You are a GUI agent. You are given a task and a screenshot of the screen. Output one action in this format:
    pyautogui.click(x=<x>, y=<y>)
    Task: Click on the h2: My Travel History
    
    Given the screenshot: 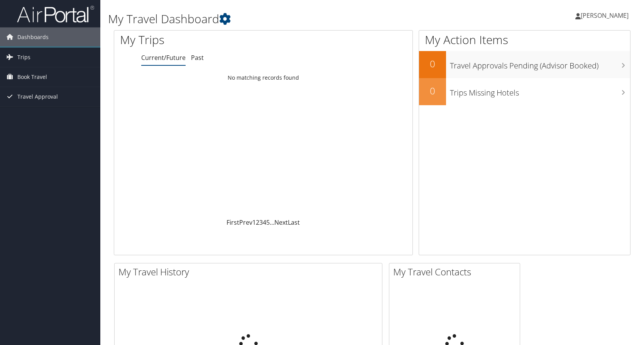 What is the action you would take?
    pyautogui.click(x=250, y=271)
    